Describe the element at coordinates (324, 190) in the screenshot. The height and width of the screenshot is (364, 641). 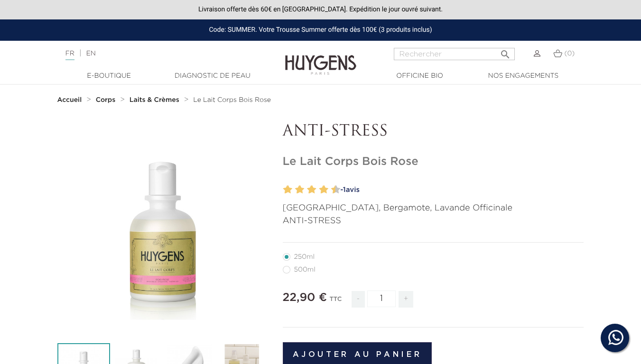
I see `label: 8` at that location.